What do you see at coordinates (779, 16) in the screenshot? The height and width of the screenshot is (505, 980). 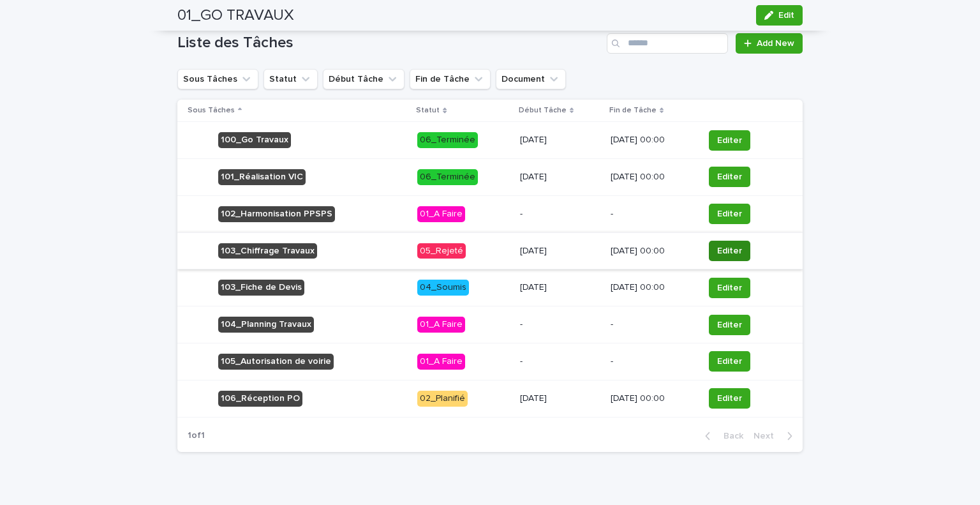 I see `button: Edit` at bounding box center [779, 16].